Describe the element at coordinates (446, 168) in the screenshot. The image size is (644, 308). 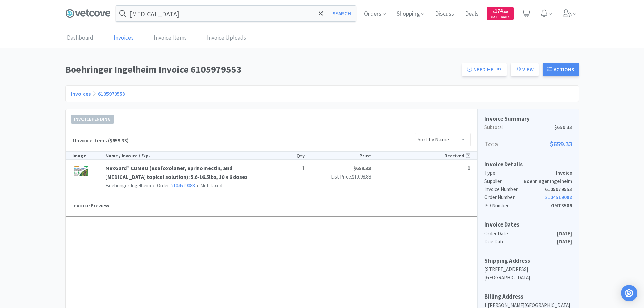
I see `div: 0` at that location.